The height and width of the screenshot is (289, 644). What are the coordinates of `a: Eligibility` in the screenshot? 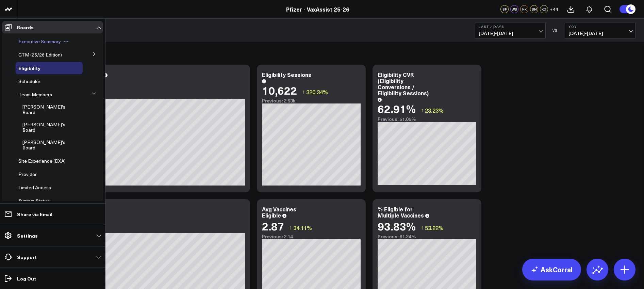 It's located at (29, 68).